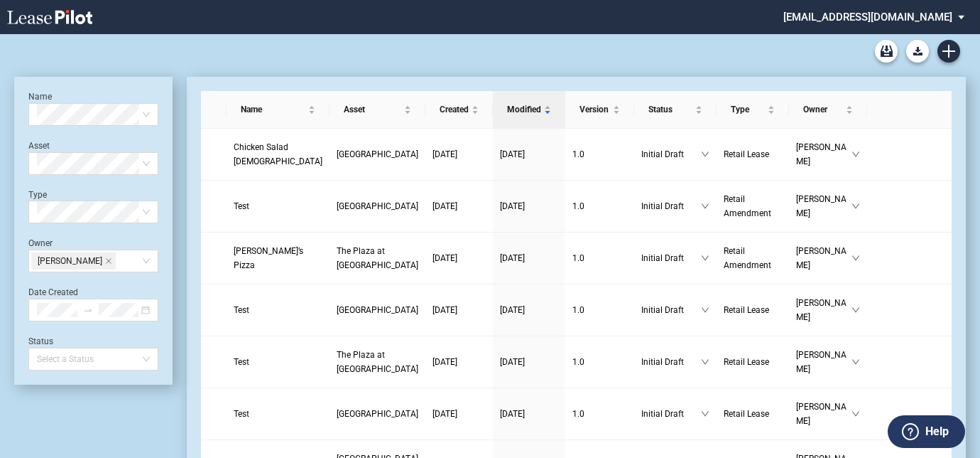 The height and width of the screenshot is (458, 980). Describe the element at coordinates (273, 109) in the screenshot. I see `span: Name` at that location.